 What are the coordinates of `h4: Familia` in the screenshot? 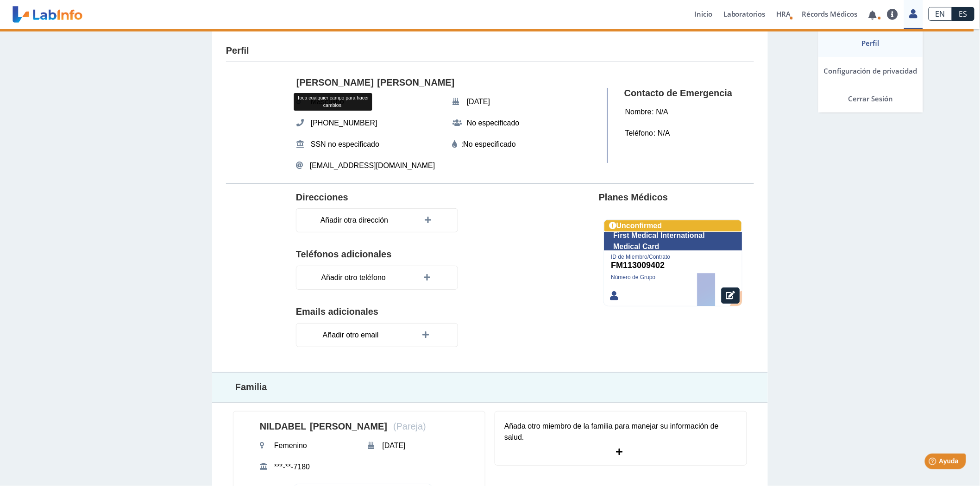 It's located at (416, 388).